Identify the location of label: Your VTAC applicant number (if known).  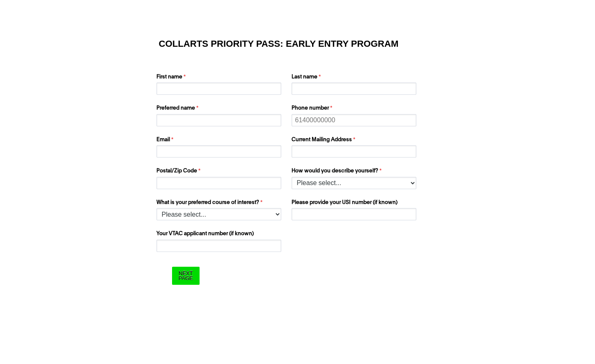
(219, 235).